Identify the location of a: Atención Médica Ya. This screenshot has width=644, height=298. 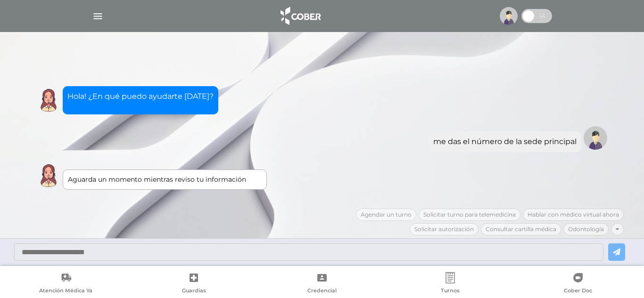
(66, 284).